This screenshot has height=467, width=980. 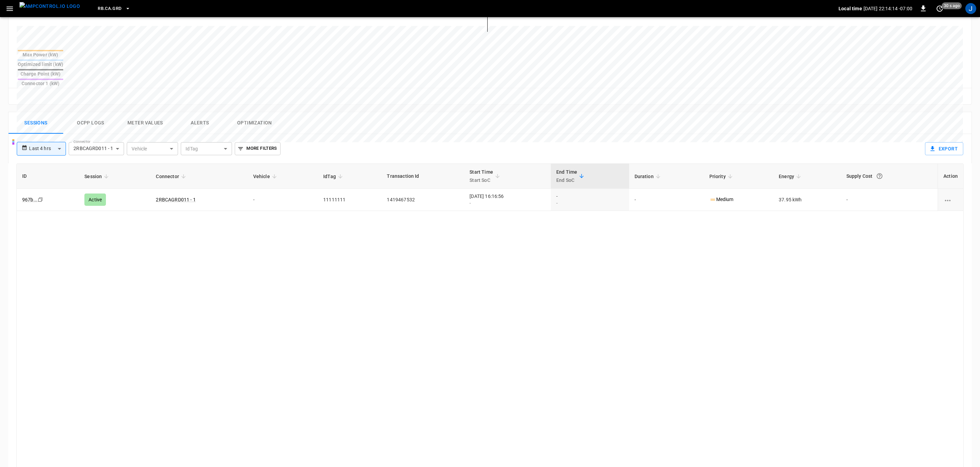 What do you see at coordinates (791, 176) in the screenshot?
I see `span: Energy` at bounding box center [791, 176].